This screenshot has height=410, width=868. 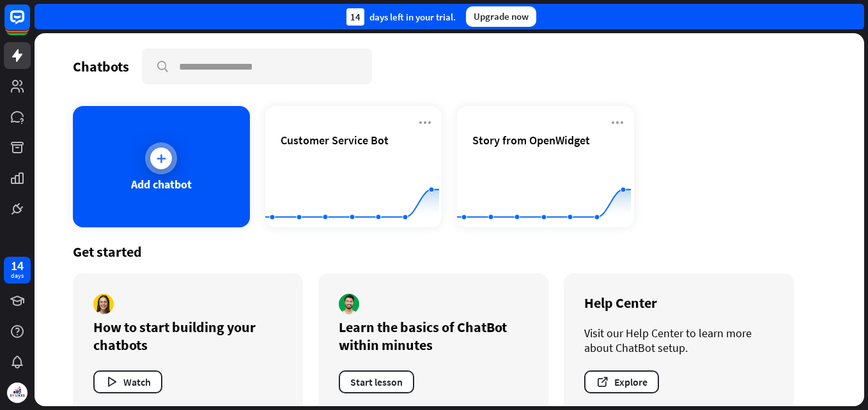 I want to click on button: Open LiveChat chat widget, so click(x=29, y=24).